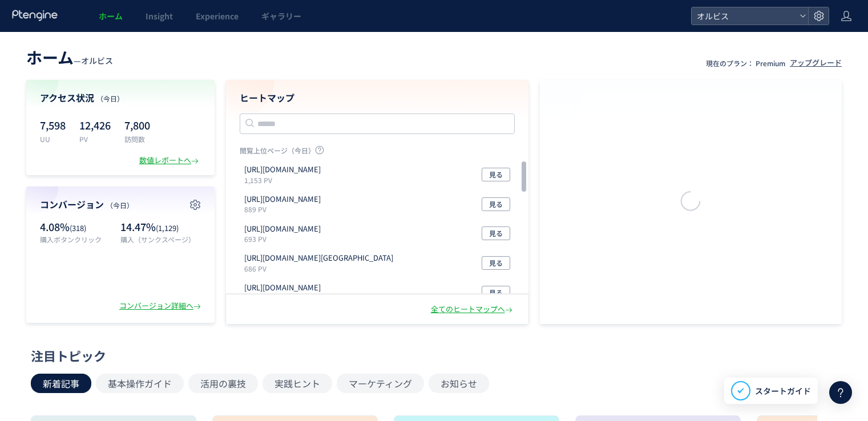 This screenshot has width=868, height=421. Describe the element at coordinates (170, 160) in the screenshot. I see `div: 数値レポートへ` at that location.